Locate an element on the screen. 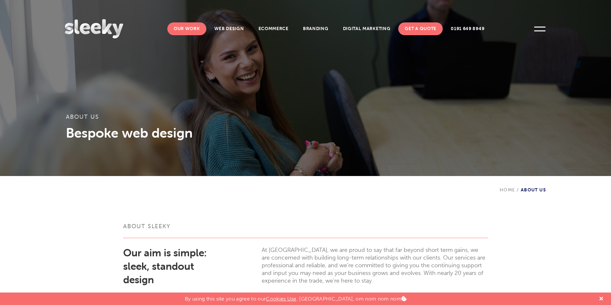 The image size is (611, 305). a: Home is located at coordinates (507, 190).